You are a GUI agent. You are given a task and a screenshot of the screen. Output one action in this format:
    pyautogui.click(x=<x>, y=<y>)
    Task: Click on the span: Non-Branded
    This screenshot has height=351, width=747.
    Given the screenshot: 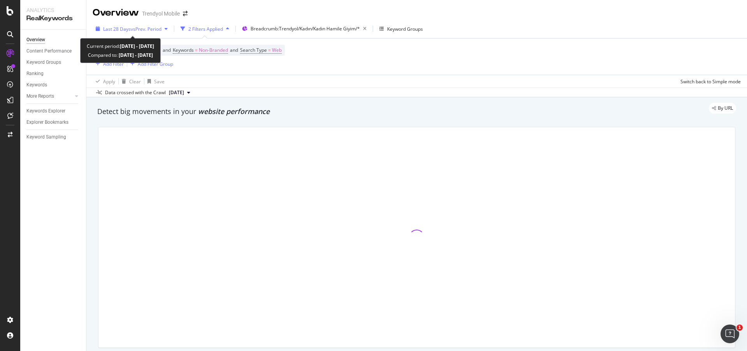 What is the action you would take?
    pyautogui.click(x=213, y=50)
    